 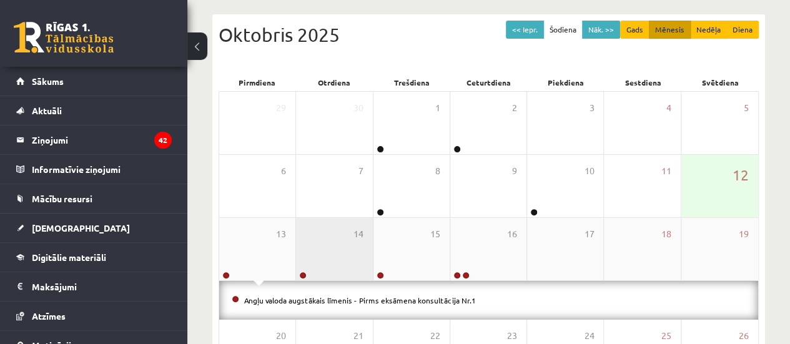 What do you see at coordinates (643, 82) in the screenshot?
I see `div: Sestdiena` at bounding box center [643, 82].